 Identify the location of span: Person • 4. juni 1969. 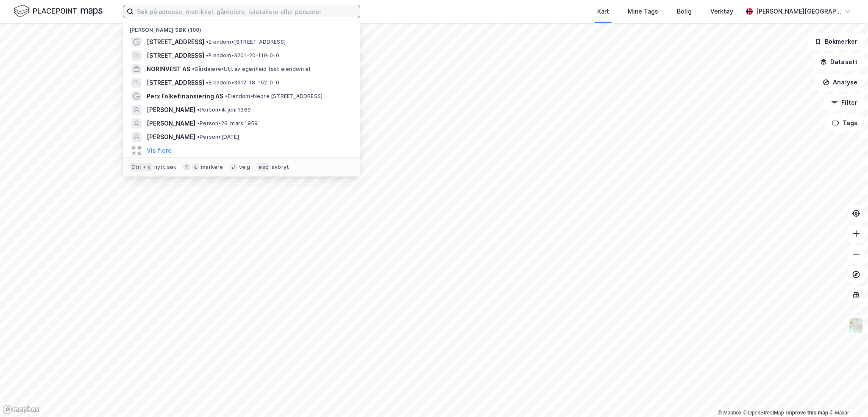
(223, 110).